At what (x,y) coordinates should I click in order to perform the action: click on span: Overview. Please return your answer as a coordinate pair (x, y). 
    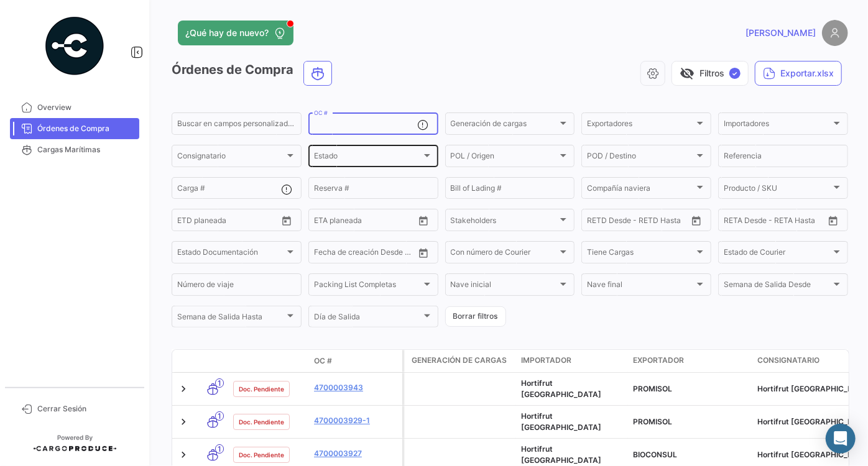
    Looking at the image, I should click on (86, 107).